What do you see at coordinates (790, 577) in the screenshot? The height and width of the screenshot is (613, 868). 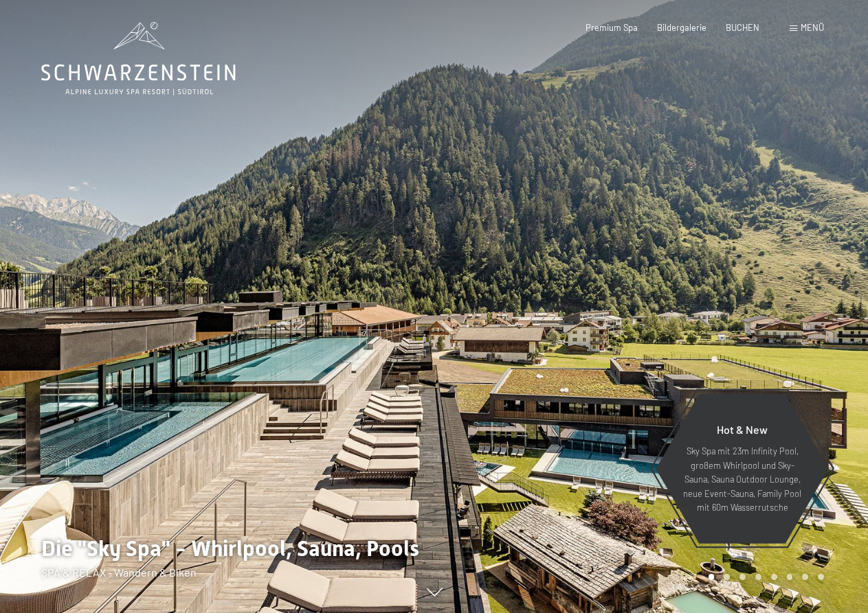 I see `div: Carousel Page 6` at bounding box center [790, 577].